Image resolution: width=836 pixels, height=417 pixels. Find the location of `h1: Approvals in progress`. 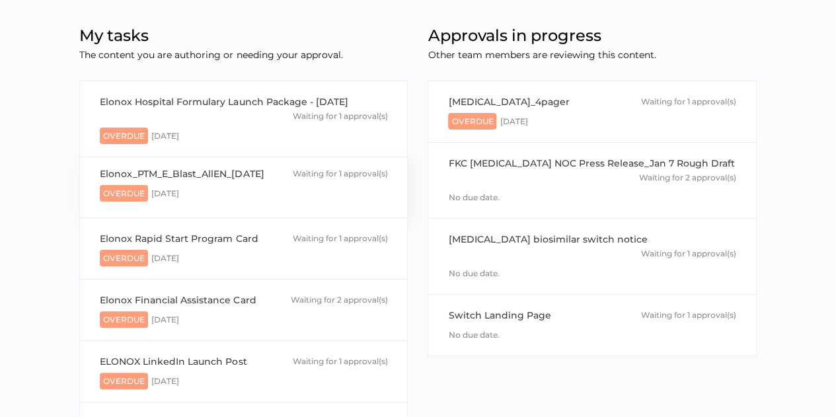

h1: Approvals in progress is located at coordinates (541, 35).